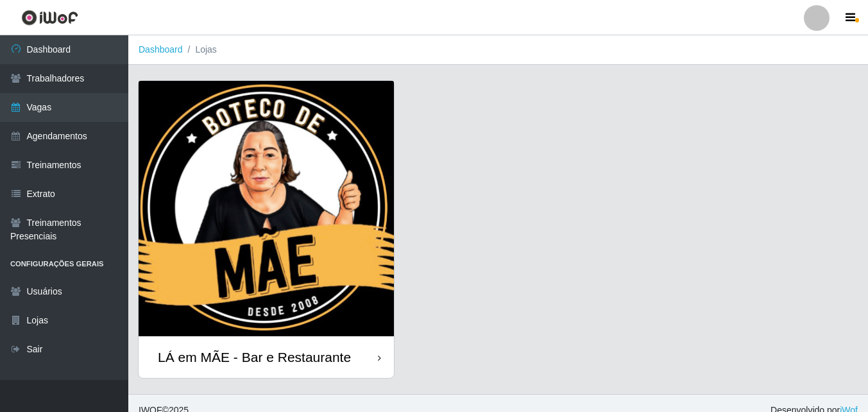  I want to click on li: Lojas, so click(199, 49).